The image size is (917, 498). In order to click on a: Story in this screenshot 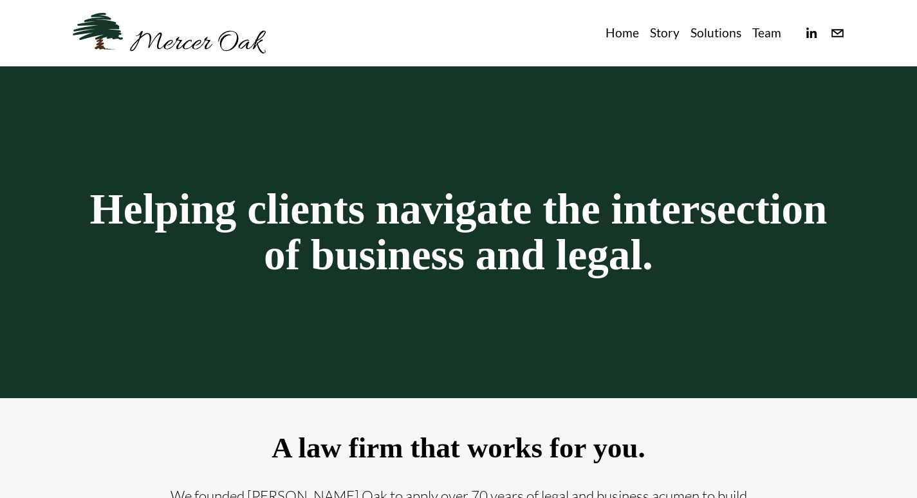, I will do `click(665, 33)`.